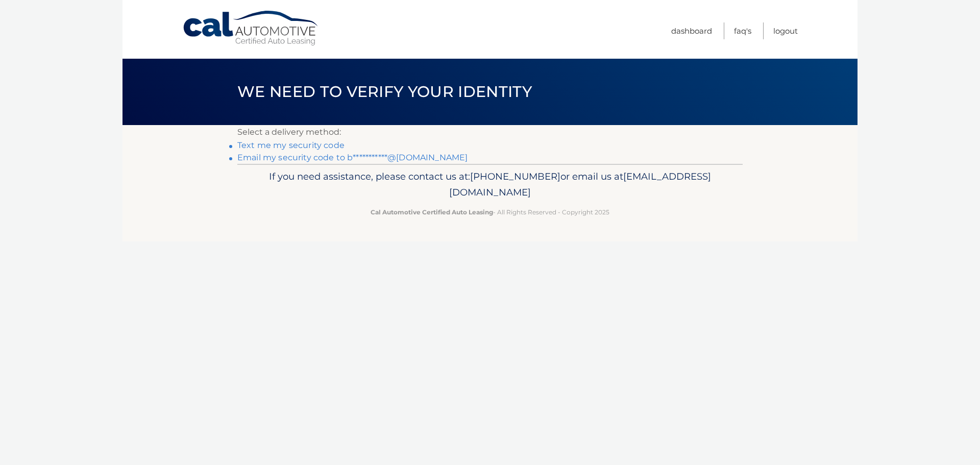  Describe the element at coordinates (252, 28) in the screenshot. I see `a: Cal Automotive` at that location.